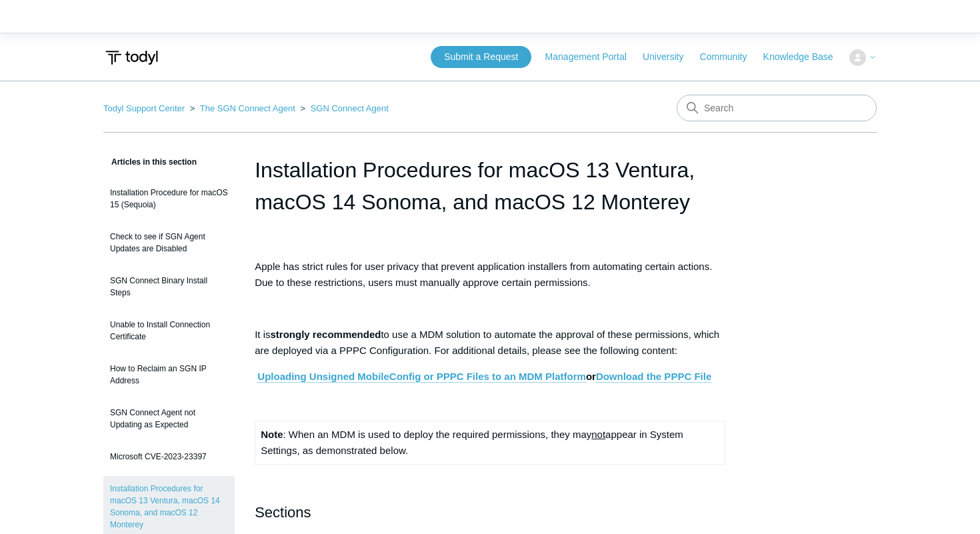 The height and width of the screenshot is (534, 980). Describe the element at coordinates (421, 377) in the screenshot. I see `a: Uploading Unsigned MobileConfig or PPPC Files to an MDM Platform` at that location.